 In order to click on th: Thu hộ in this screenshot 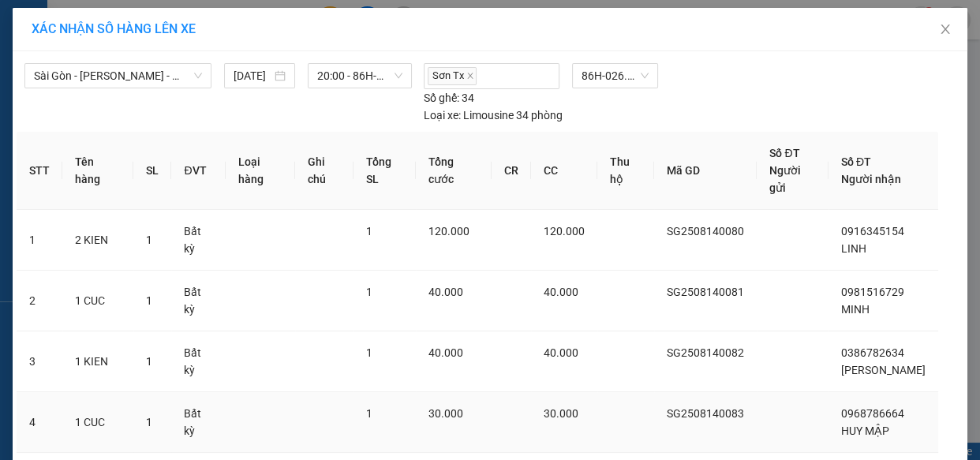, I will do `click(626, 170)`.